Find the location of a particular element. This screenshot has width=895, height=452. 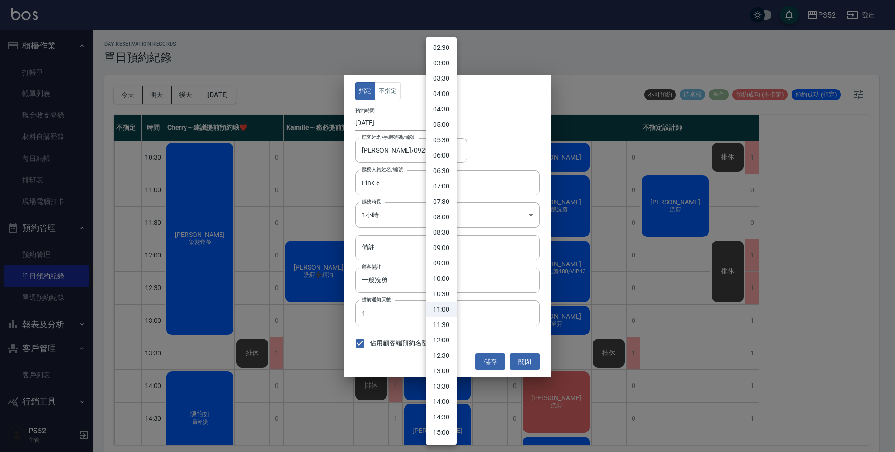

li: 06:30 is located at coordinates (441, 171).